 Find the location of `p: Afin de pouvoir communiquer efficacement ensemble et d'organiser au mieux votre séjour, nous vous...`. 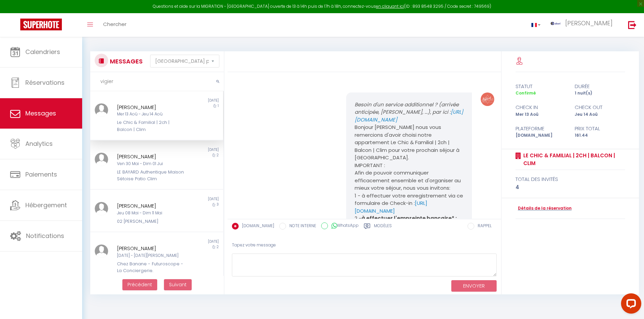

p: Afin de pouvoir communiquer efficacement ensemble et d'organiser au mieux votre séjour, nous vous... is located at coordinates (409, 180).